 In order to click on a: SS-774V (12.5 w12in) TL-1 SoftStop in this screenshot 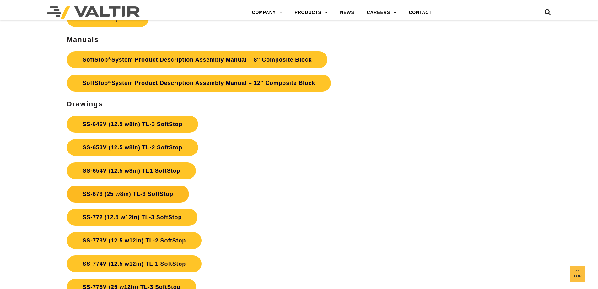, I will do `click(134, 263)`.